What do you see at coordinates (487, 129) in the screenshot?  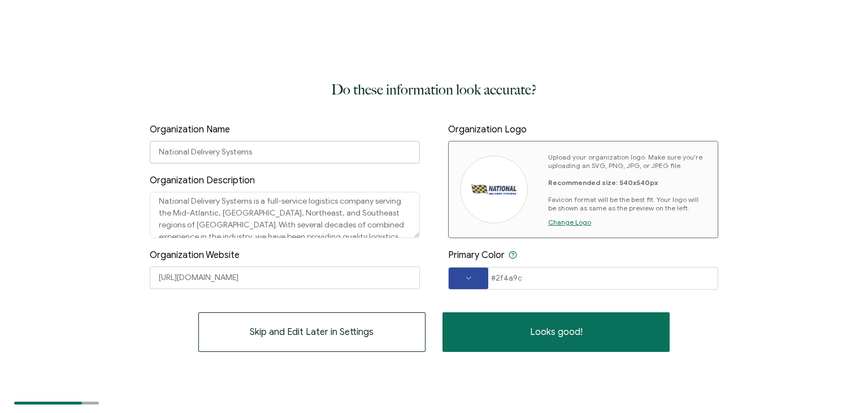 I see `span: Organization Logo` at bounding box center [487, 129].